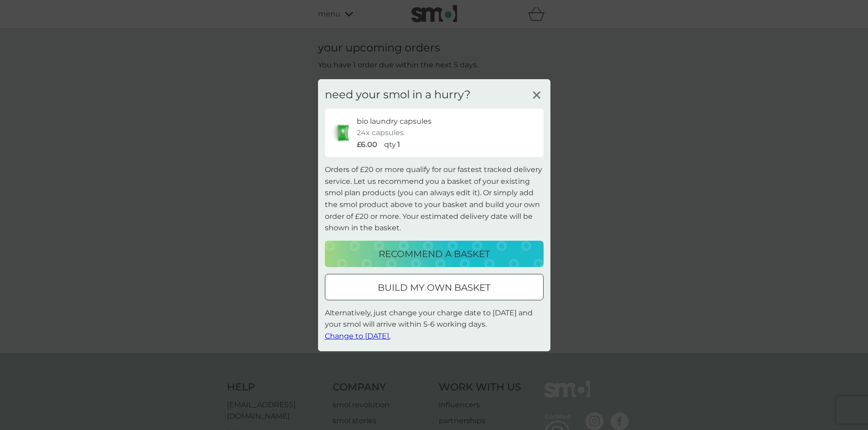 This screenshot has height=430, width=868. I want to click on button: build my own basket, so click(434, 288).